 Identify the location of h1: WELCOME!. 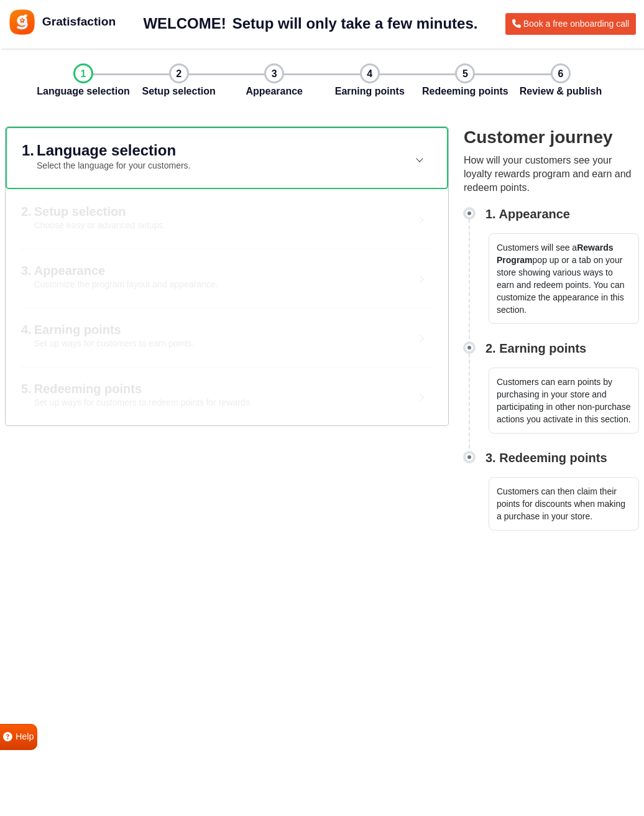
(184, 24).